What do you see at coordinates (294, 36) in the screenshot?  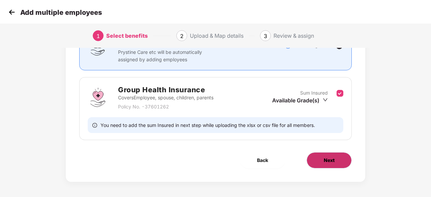 I see `div: Review & assign` at bounding box center [294, 36].